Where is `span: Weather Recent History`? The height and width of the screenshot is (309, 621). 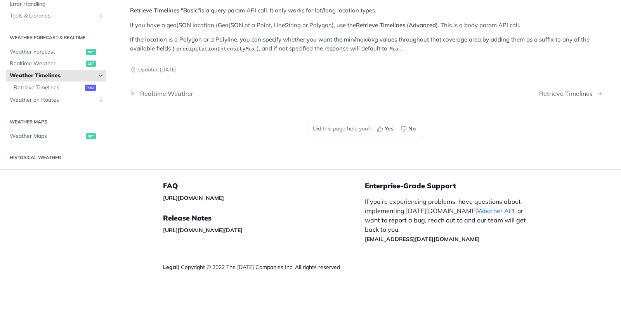
span: Weather Recent History is located at coordinates (47, 172).